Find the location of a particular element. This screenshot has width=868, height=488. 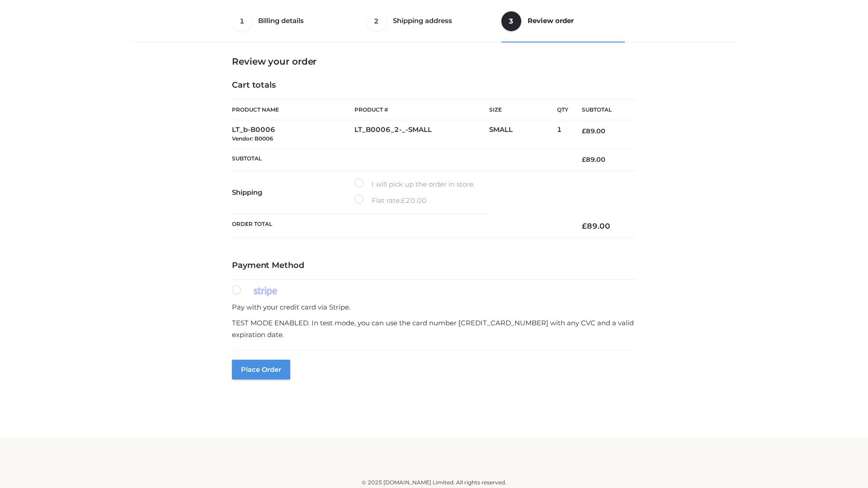

h3: Review your order is located at coordinates (434, 61).